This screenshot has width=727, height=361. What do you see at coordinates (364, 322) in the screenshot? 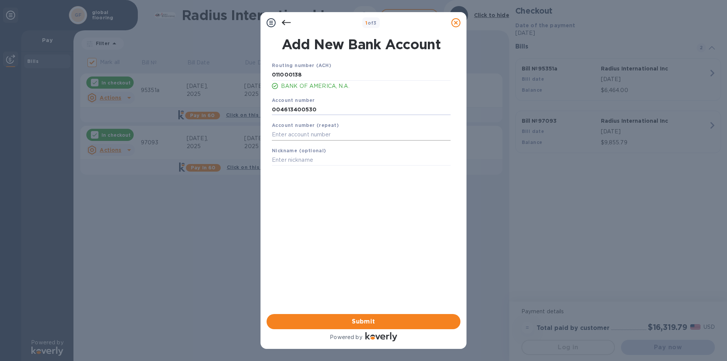
I see `span: Submit` at bounding box center [364, 322].